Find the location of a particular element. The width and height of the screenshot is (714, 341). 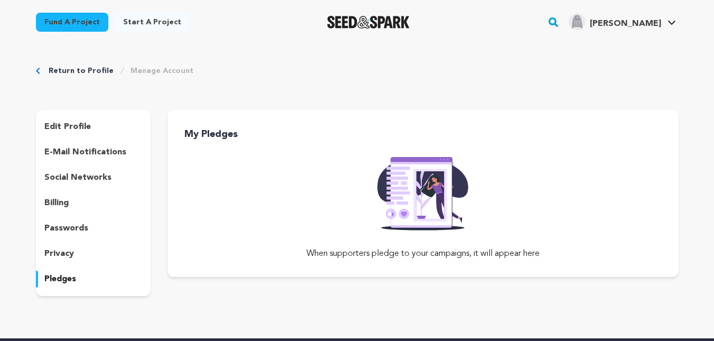

img: ff73956fca404015.jpg is located at coordinates (577, 22).